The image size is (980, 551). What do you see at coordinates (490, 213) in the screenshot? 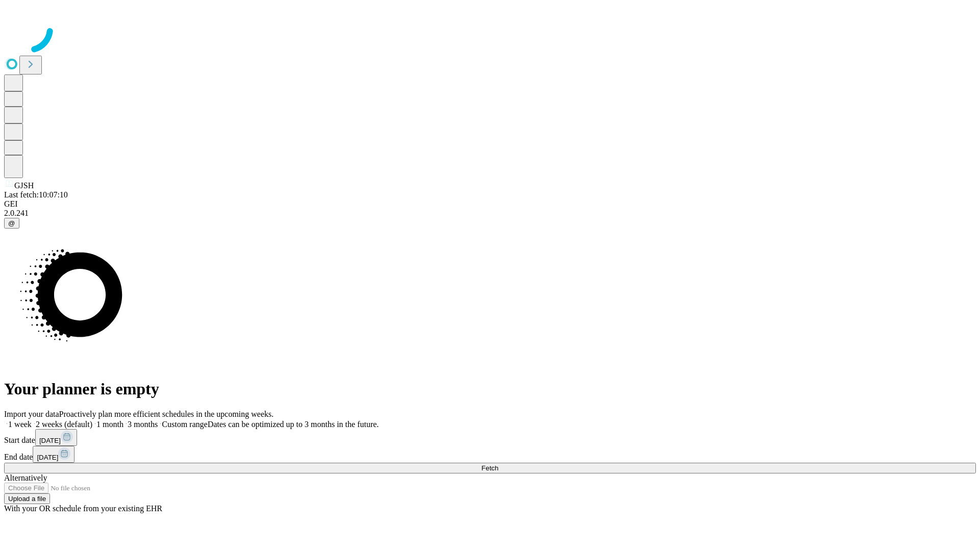
I see `div: 2.0.241` at bounding box center [490, 213].